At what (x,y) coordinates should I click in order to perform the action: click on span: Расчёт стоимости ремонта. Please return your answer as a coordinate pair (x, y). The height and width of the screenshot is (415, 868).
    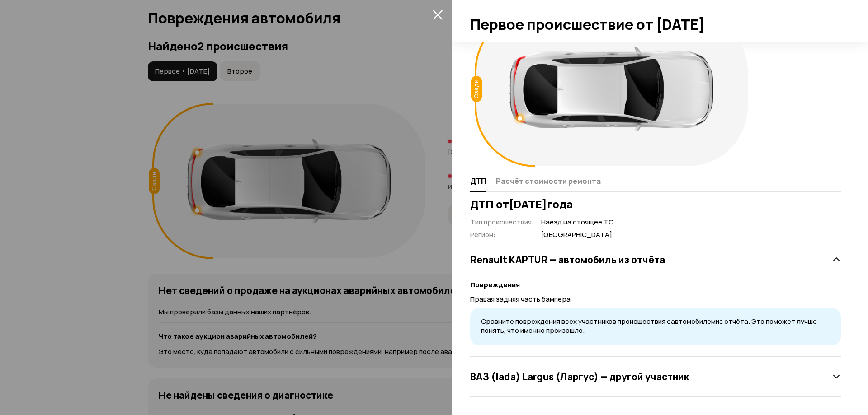
    Looking at the image, I should click on (548, 182).